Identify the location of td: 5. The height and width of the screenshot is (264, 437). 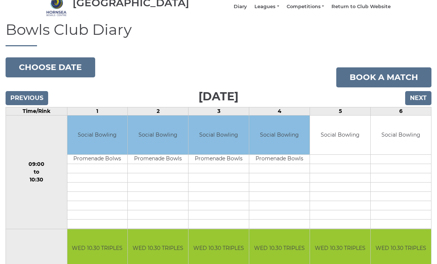
(340, 112).